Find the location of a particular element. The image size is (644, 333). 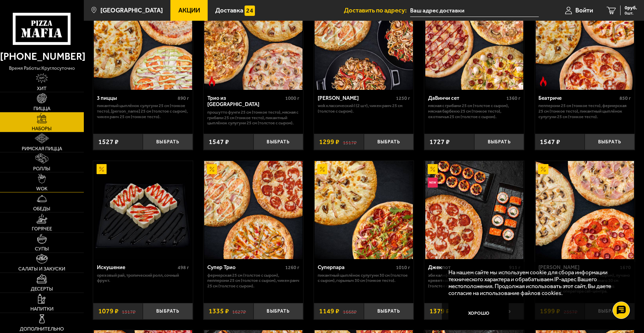

a: АкционныйСупер Трио is located at coordinates (253, 210).